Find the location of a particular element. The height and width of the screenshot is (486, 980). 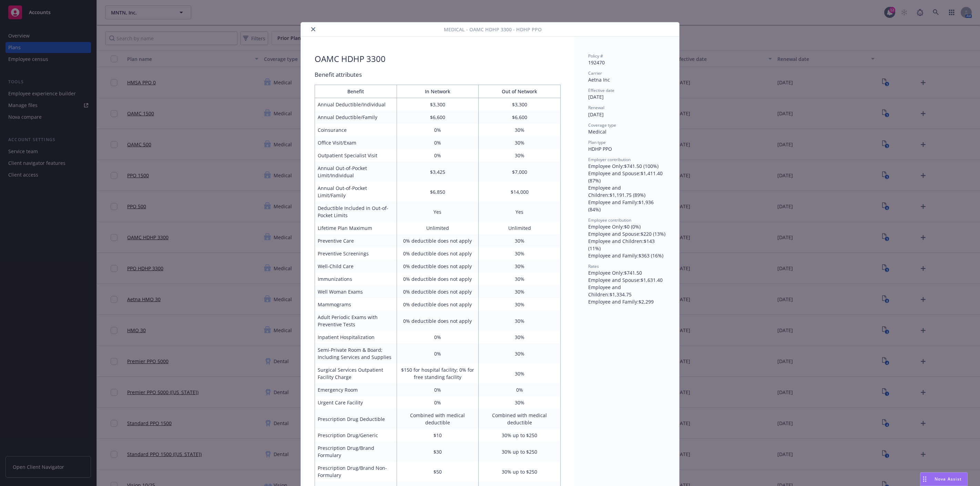

td: Well Woman Exams is located at coordinates (356, 292).